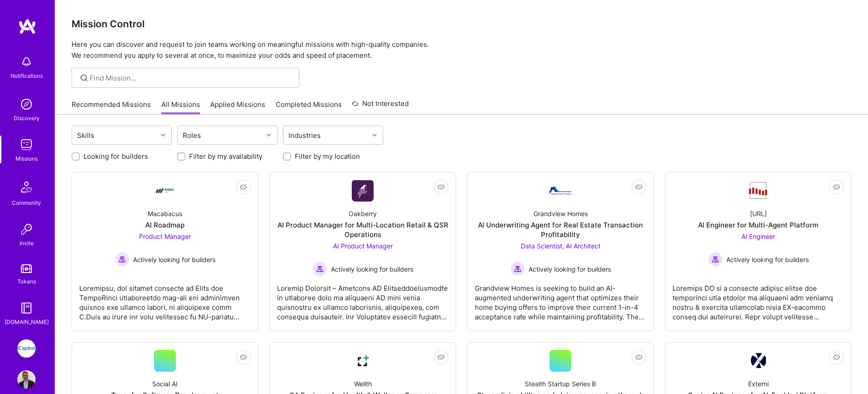  I want to click on label: Filter by my location, so click(327, 156).